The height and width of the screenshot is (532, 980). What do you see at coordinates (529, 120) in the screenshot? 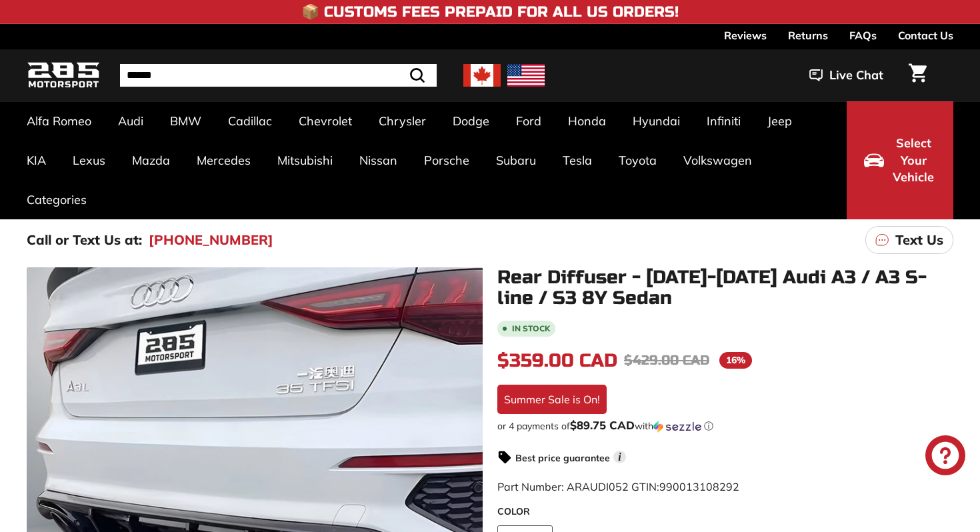
I see `a: Ford` at bounding box center [529, 120].